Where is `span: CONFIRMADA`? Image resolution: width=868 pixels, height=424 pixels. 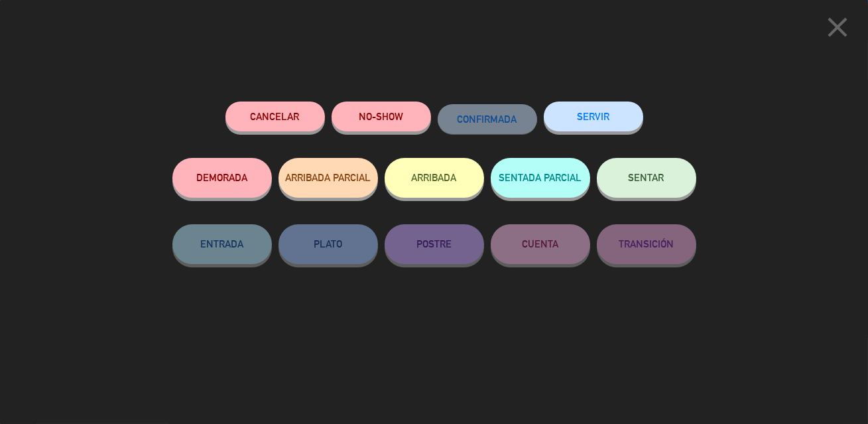
span: CONFIRMADA is located at coordinates (488, 119).